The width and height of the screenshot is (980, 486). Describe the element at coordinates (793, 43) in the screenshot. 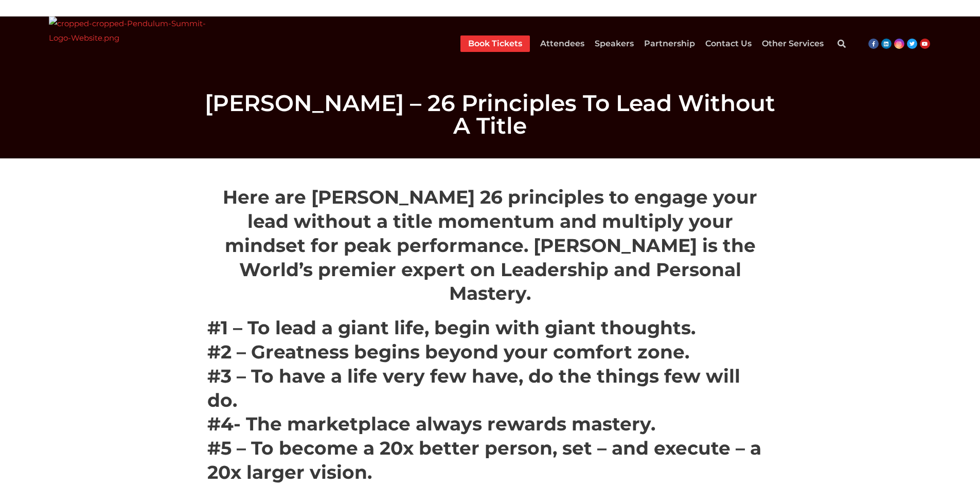

I see `a: Other Services` at that location.